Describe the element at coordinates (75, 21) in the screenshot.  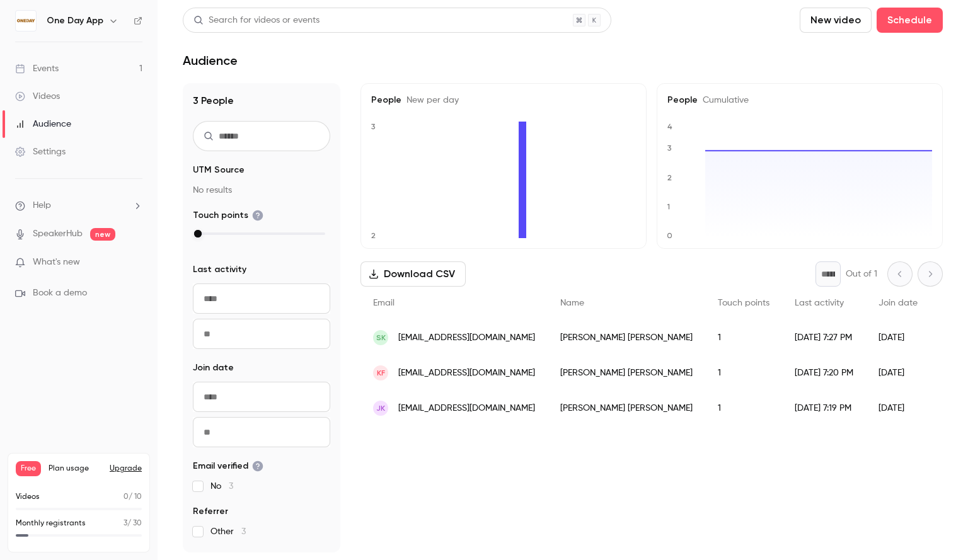
I see `h6: One Day App` at that location.